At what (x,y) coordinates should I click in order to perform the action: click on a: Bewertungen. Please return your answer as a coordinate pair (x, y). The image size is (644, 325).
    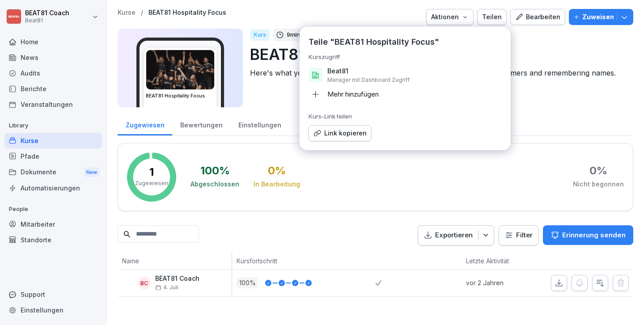
    Looking at the image, I should click on (201, 124).